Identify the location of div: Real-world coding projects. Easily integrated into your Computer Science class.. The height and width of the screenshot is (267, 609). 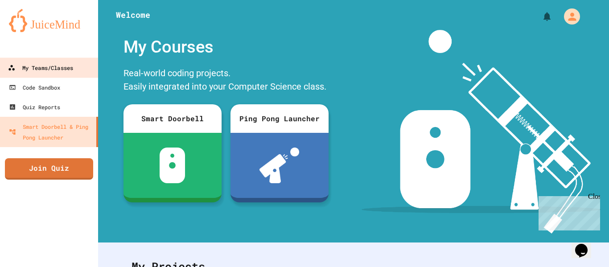
(226, 81).